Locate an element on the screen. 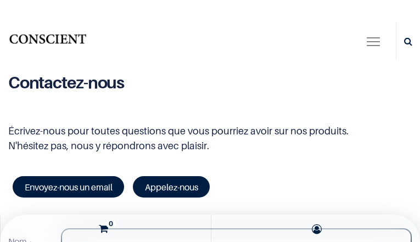 The height and width of the screenshot is (242, 420). p: Écrivez-nous pour toutes questions que vous pourriez avoir sur nos produits. N'hésitez pas, nous ... is located at coordinates (210, 138).